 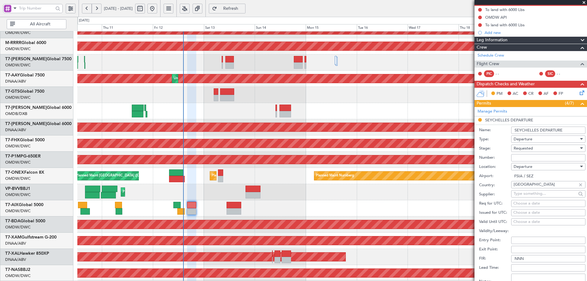 I want to click on span: T7-XAL, so click(x=12, y=253).